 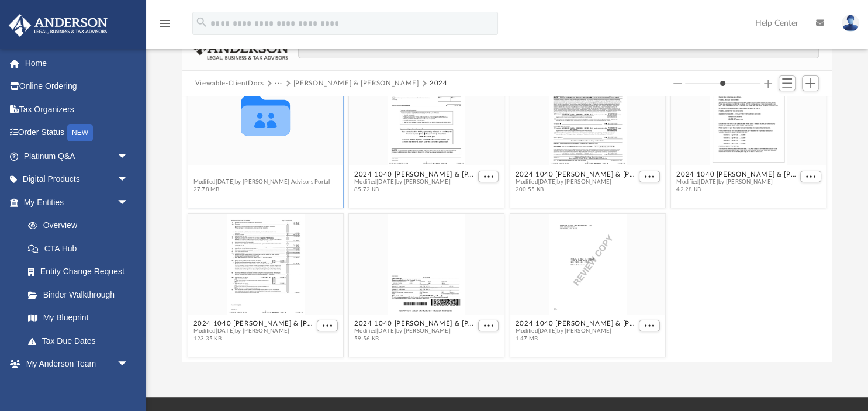 What do you see at coordinates (262, 190) in the screenshot?
I see `span: 27.78 MB` at bounding box center [262, 190].